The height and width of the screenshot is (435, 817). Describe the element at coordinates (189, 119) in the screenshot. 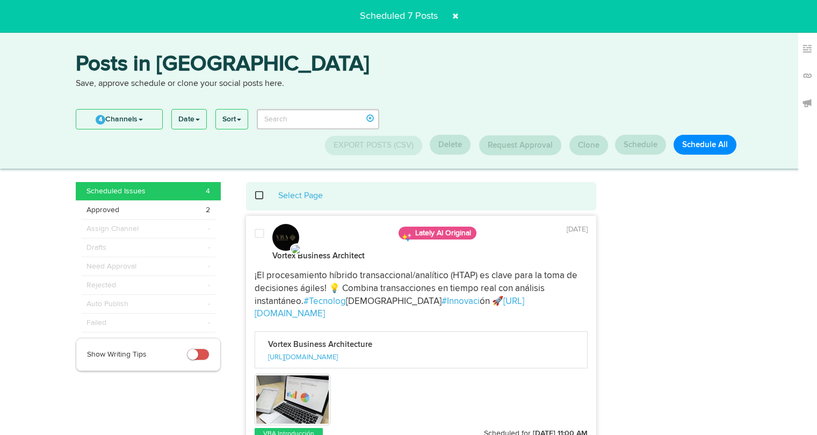

I see `a: Date` at that location.